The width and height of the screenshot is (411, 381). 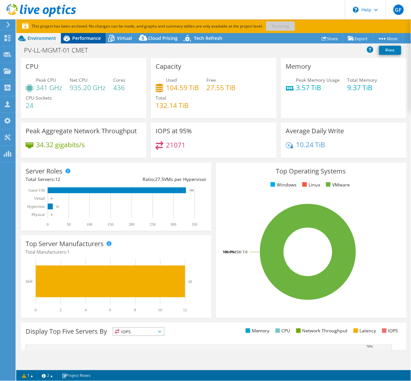 I want to click on h4: 436, so click(x=119, y=88).